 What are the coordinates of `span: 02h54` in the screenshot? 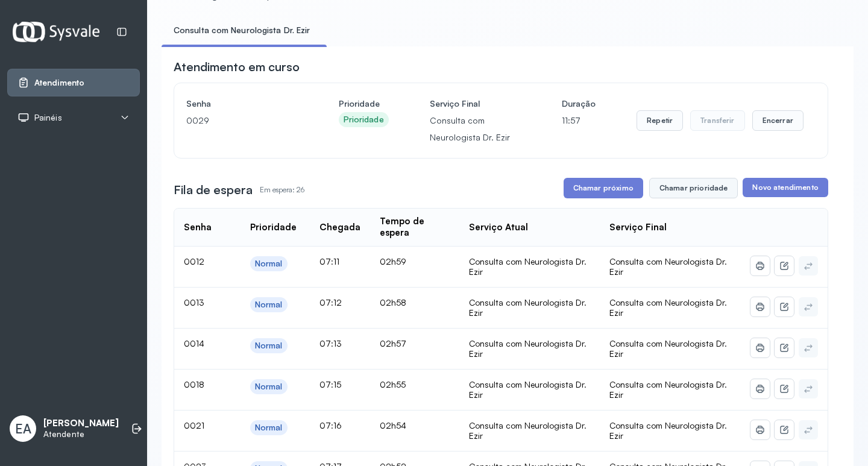 It's located at (393, 425).